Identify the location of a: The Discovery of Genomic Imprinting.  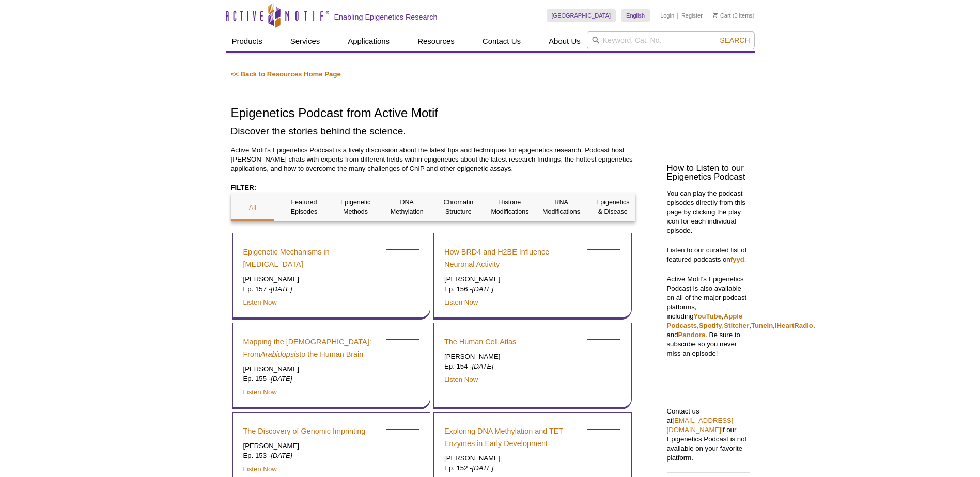
(304, 431).